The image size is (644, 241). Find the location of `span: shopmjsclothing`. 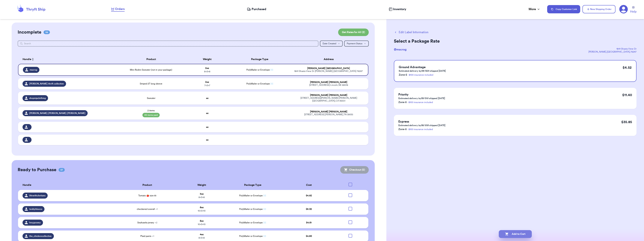

span: shopmjsclothing is located at coordinates (38, 98).